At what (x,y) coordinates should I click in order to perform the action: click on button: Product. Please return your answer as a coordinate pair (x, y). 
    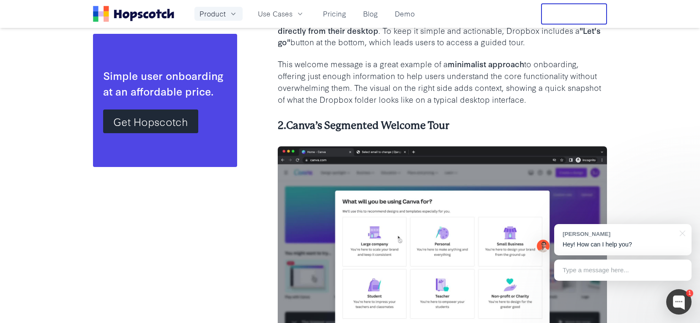
    Looking at the image, I should click on (218, 14).